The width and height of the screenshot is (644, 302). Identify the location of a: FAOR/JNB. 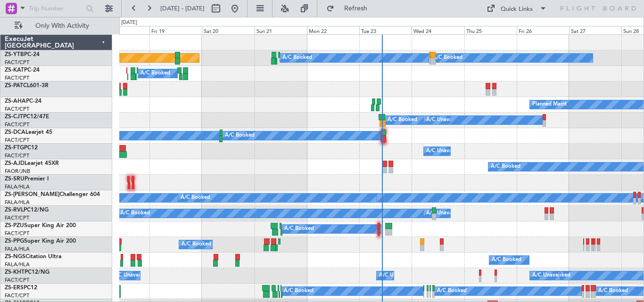
(17, 171).